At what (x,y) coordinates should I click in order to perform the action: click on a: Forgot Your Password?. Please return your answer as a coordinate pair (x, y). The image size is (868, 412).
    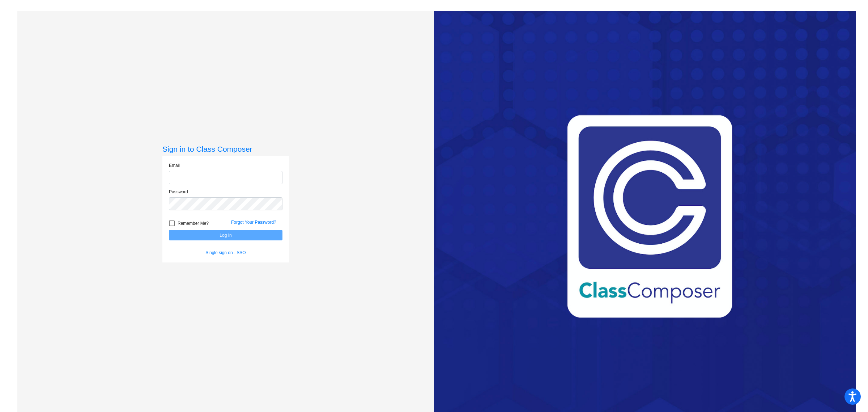
    Looking at the image, I should click on (253, 222).